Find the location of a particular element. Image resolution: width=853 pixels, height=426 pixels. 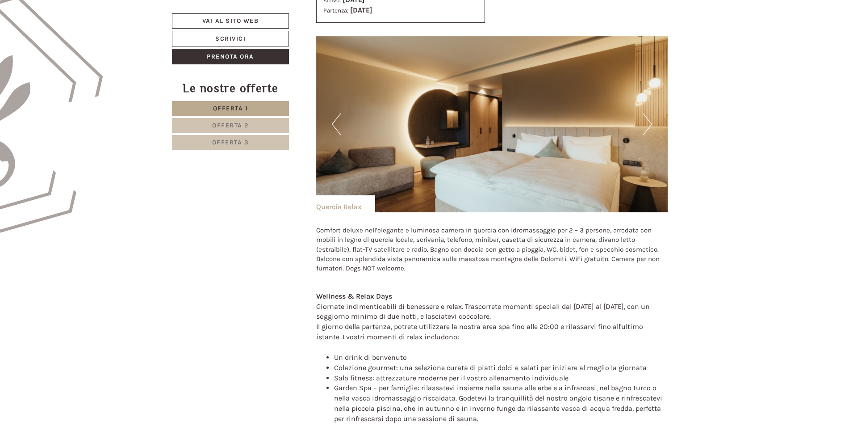

small: Partenza: is located at coordinates (336, 10).